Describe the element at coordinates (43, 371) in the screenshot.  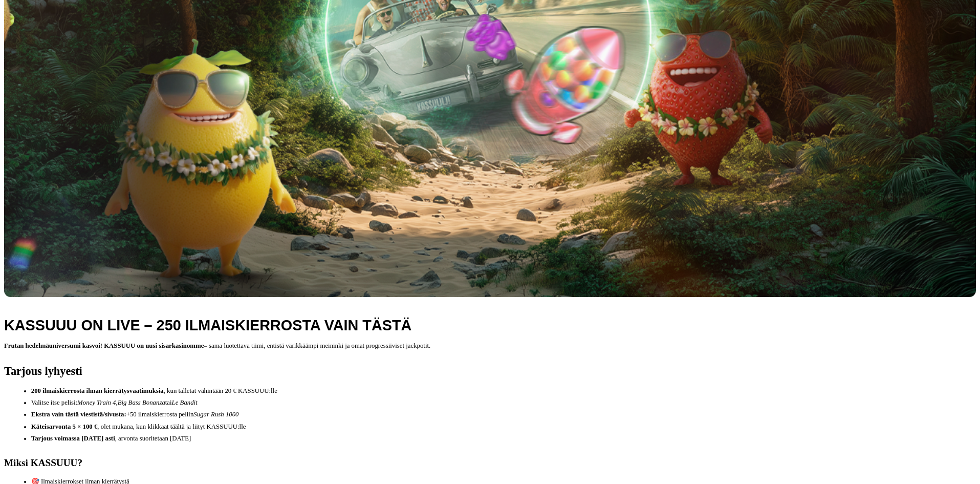
I see `span: Tarjous lyhyesti` at that location.